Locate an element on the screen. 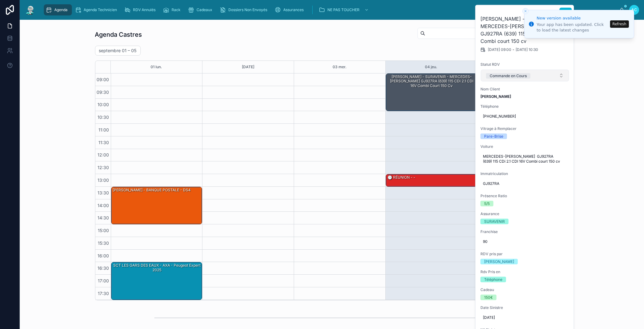  span: Agenda Technicien is located at coordinates (100, 10).